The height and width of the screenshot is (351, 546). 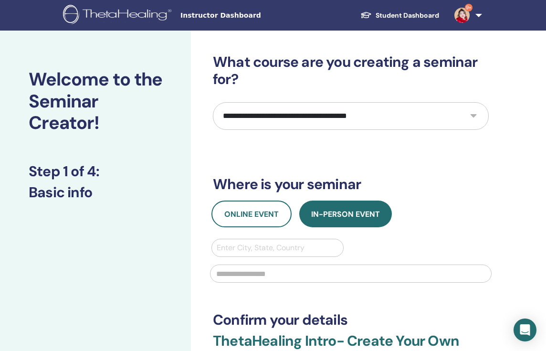 What do you see at coordinates (252, 214) in the screenshot?
I see `button: Online Event` at bounding box center [252, 214].